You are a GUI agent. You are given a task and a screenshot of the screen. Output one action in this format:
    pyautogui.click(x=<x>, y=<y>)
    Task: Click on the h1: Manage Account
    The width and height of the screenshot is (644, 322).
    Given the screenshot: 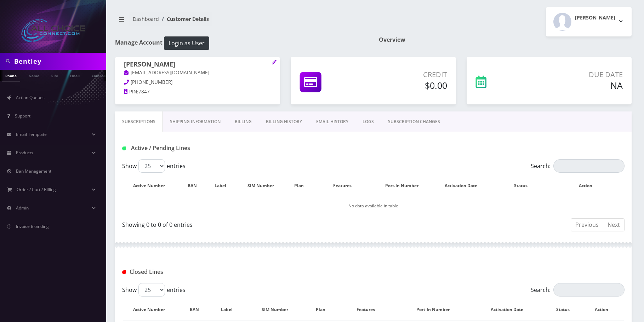 What is the action you would take?
    pyautogui.click(x=241, y=43)
    